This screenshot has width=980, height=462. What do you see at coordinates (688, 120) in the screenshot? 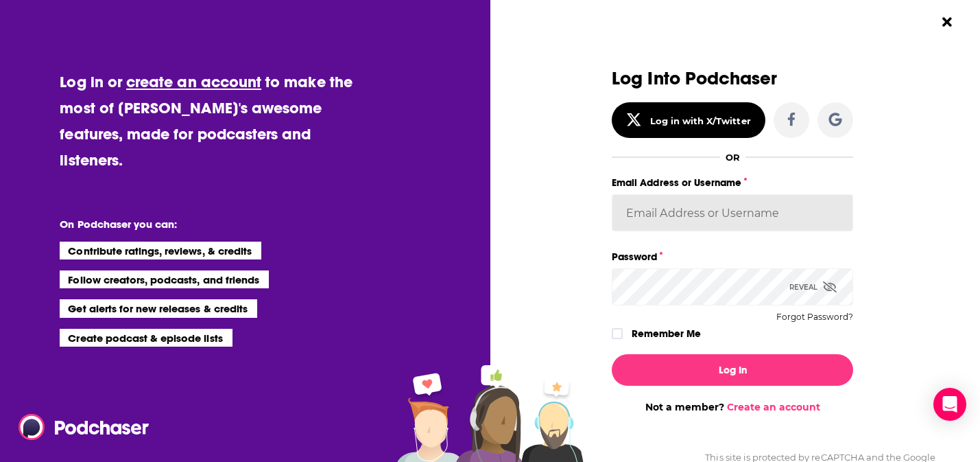
I see `button: Log in with X/Twitter` at bounding box center [688, 120].